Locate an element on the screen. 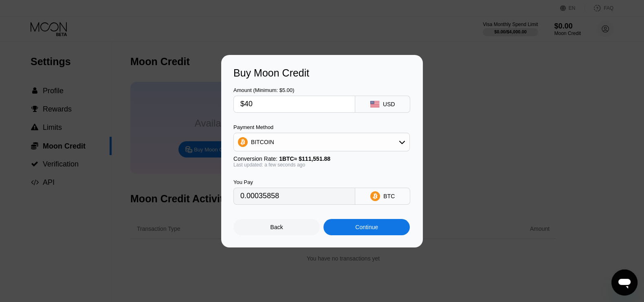 The height and width of the screenshot is (302, 644). div: You Pay is located at coordinates (294, 182).